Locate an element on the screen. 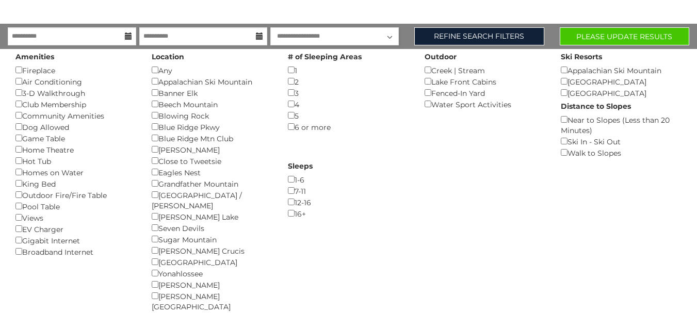 The height and width of the screenshot is (313, 697). div: Dog Allowed is located at coordinates (76, 127).